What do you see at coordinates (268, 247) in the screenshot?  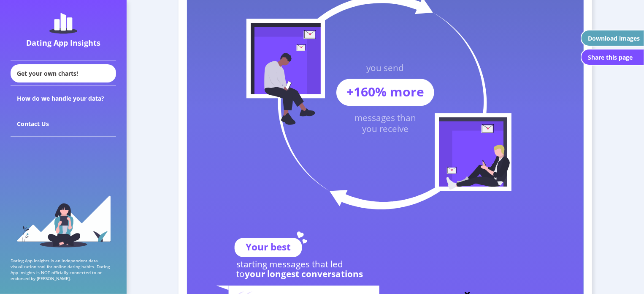 I see `text: Your best` at bounding box center [268, 247].